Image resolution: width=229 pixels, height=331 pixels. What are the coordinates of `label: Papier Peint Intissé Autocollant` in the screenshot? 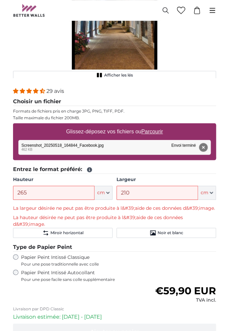 It's located at (105, 276).